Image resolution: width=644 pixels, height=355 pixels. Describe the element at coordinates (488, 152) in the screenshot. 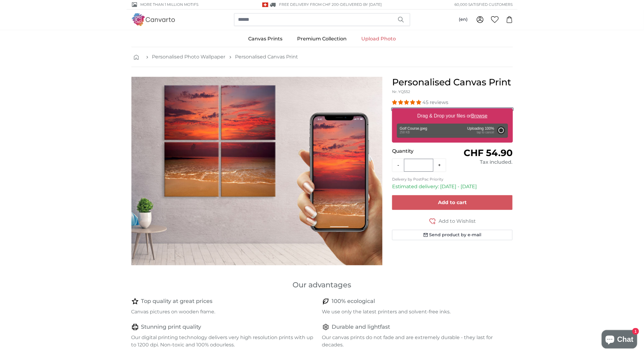

I see `span: CHF 54.90` at that location.